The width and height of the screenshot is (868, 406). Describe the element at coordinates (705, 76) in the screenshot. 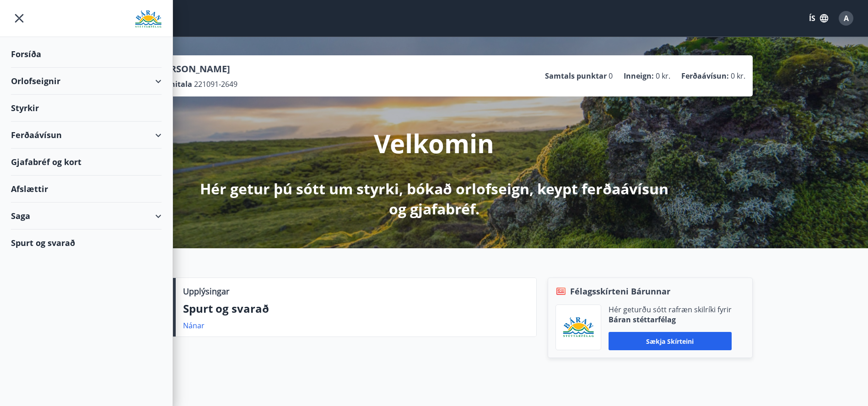

I see `p: Ferðaávísun :` at that location.